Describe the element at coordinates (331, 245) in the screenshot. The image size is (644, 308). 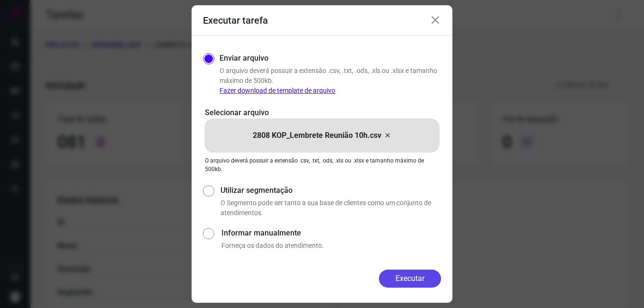
I see `p: Forneça os dados do atendimento.` at that location.